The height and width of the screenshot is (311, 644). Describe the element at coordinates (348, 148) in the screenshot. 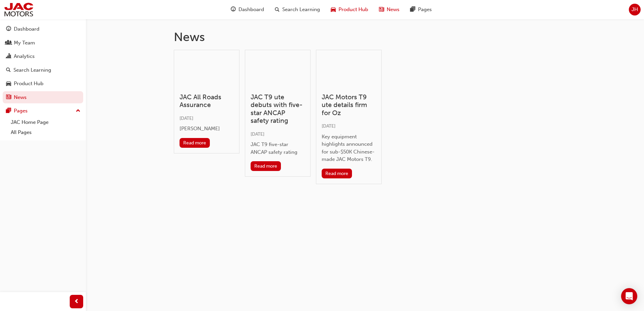

I see `div: Key equipment highlights announced for sub-$50K Chinese-made JAC Motors T9.` at that location.